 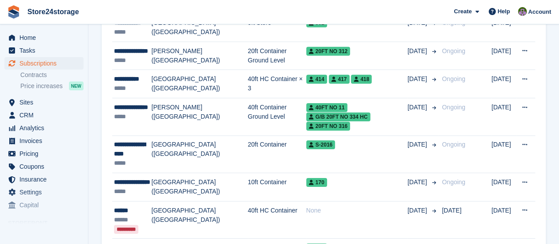 I want to click on span: 20ft No 312, so click(x=329, y=51).